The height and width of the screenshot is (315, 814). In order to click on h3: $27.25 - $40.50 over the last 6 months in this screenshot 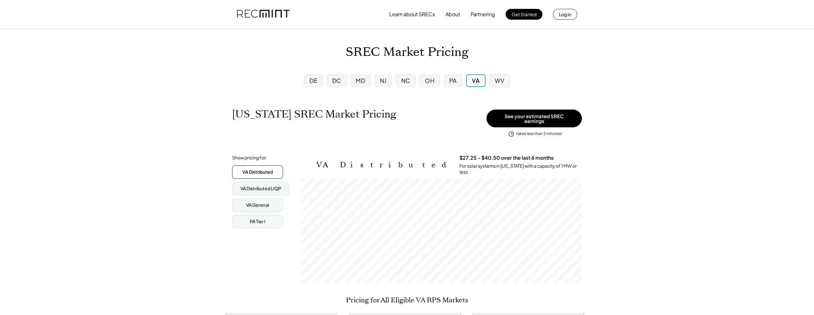, I will do `click(507, 158)`.